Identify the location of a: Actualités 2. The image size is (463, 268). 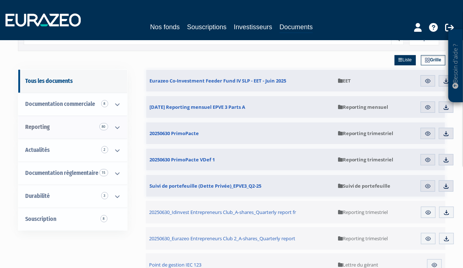
(73, 150).